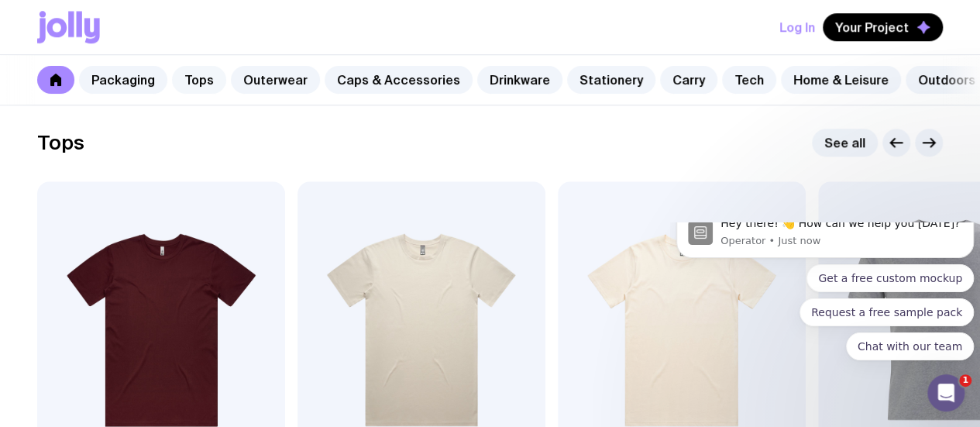  I want to click on button: Log In, so click(797, 27).